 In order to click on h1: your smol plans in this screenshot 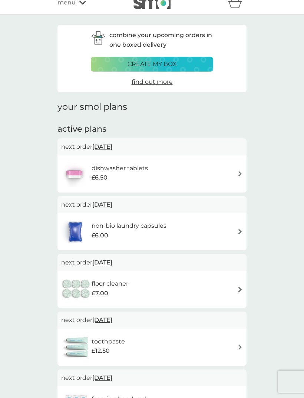, I will do `click(152, 107)`.